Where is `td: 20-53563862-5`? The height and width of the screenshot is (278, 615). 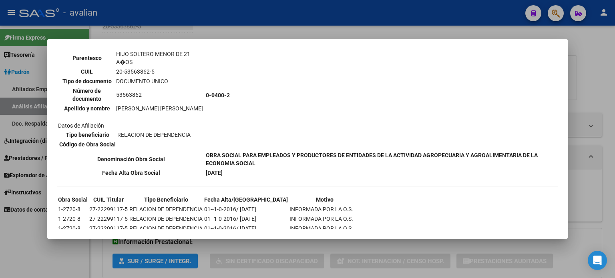
td: 20-53563862-5 is located at coordinates (159, 72).